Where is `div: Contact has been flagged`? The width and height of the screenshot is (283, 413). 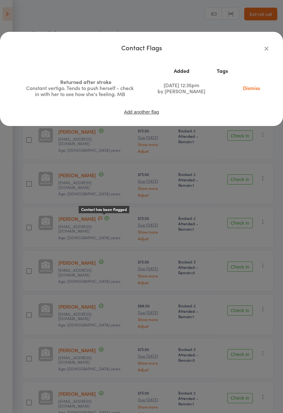
div: Contact has been flagged is located at coordinates (104, 209).